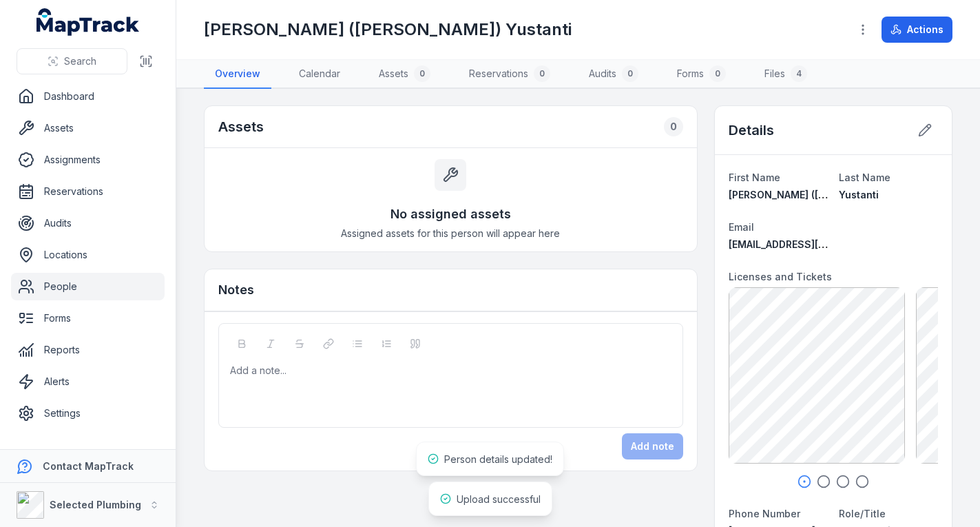  What do you see at coordinates (858, 194) in the screenshot?
I see `span: Yustanti` at bounding box center [858, 194].